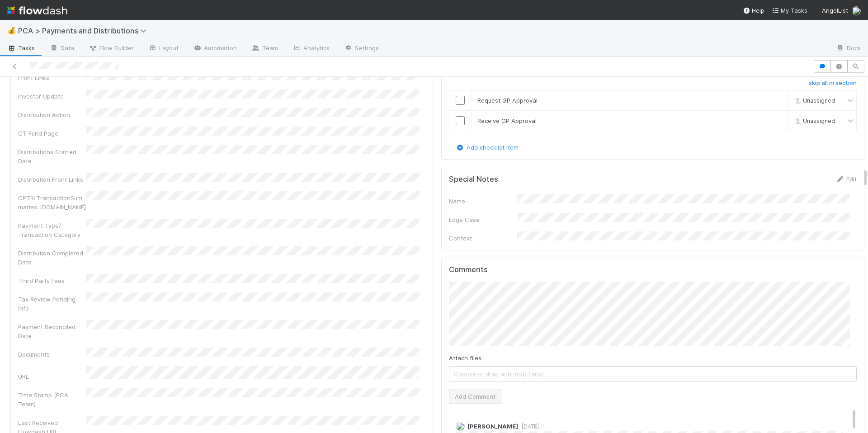 Image resolution: width=868 pixels, height=433 pixels. Describe the element at coordinates (52, 258) in the screenshot. I see `div: Distribution Completed Date` at that location.